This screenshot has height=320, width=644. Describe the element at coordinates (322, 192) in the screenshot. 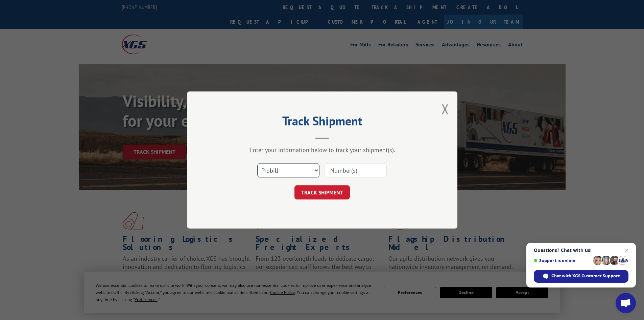

I see `button: TRACK SHIPMENT` at that location.